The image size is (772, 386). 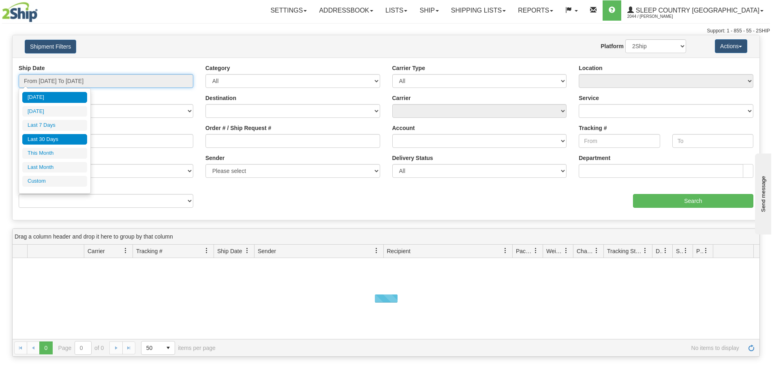 What do you see at coordinates (731, 46) in the screenshot?
I see `button: Actions` at bounding box center [731, 46].